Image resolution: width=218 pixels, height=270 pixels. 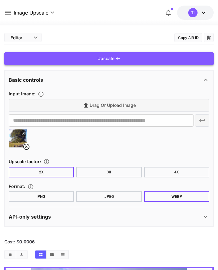 I want to click on div: Show media in grid viewShow media in video viewShow media in list view, so click(x=52, y=255).